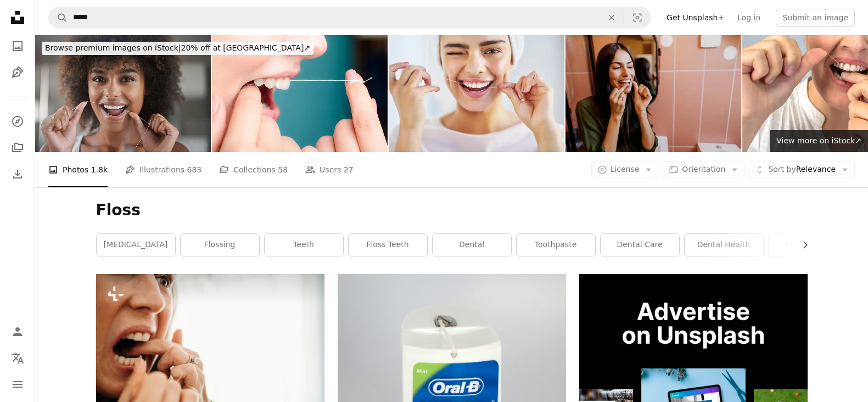 Image resolution: width=868 pixels, height=402 pixels. What do you see at coordinates (18, 73) in the screenshot?
I see `a: Illustrations` at bounding box center [18, 73].